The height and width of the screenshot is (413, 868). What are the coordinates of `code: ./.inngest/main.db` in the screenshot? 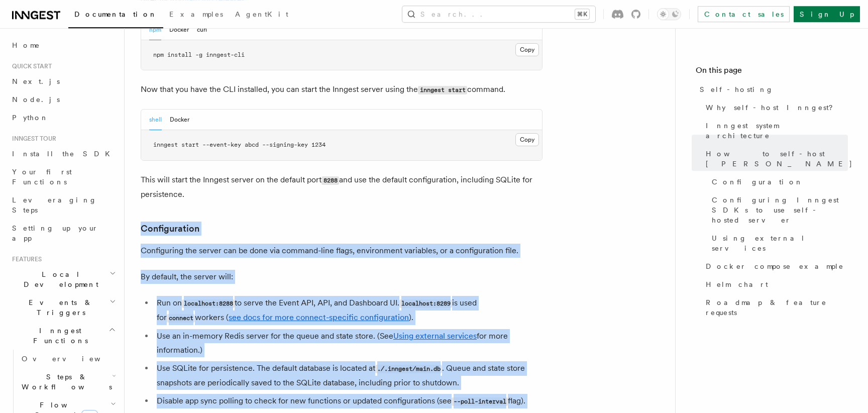 It's located at (409, 369).